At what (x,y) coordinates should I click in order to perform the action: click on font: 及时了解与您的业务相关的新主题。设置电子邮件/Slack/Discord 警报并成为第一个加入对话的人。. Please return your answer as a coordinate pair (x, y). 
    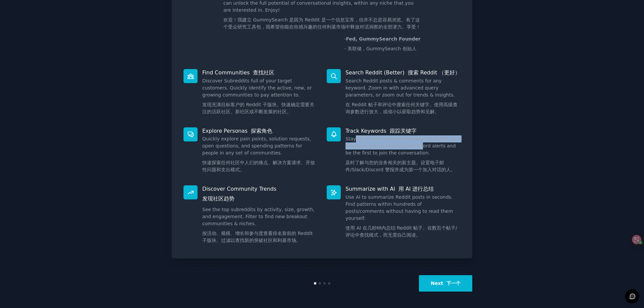
    Looking at the image, I should click on (400, 166).